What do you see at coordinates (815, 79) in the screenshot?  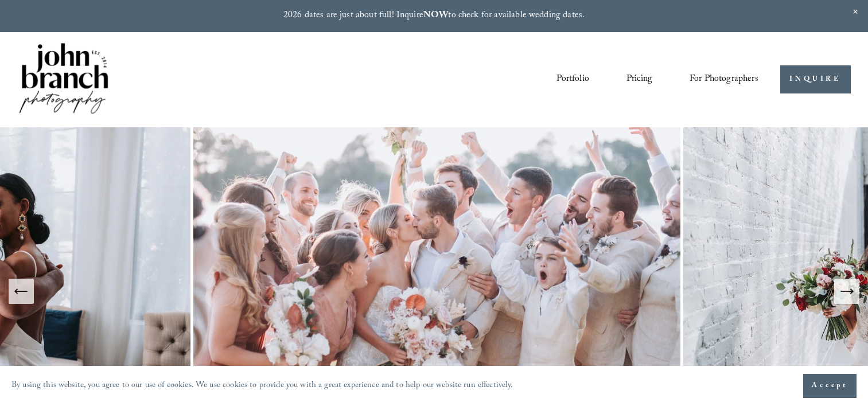 I see `a: INQUIRE` at bounding box center [815, 79].